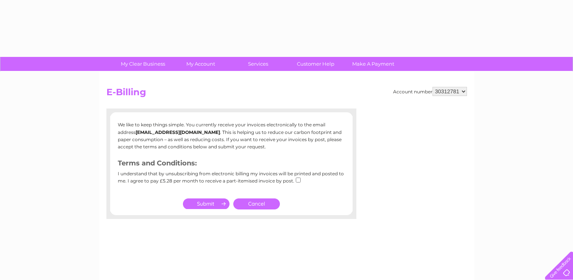 This screenshot has height=280, width=573. Describe the element at coordinates (316, 64) in the screenshot. I see `a: Customer Help` at that location.